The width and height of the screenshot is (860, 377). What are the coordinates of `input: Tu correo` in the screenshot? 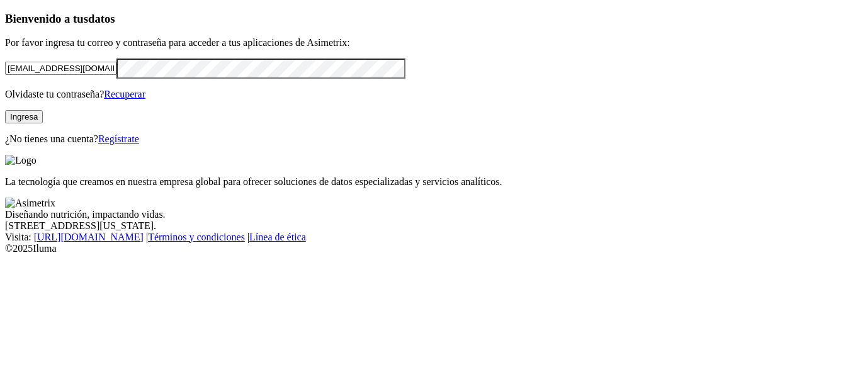 It's located at (60, 68).